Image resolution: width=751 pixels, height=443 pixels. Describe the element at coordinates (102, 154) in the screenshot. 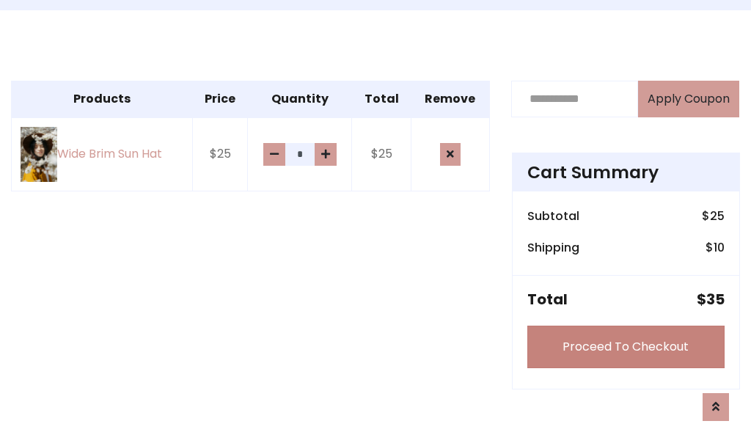

I see `a: Wide Brim Sun Hat` at that location.